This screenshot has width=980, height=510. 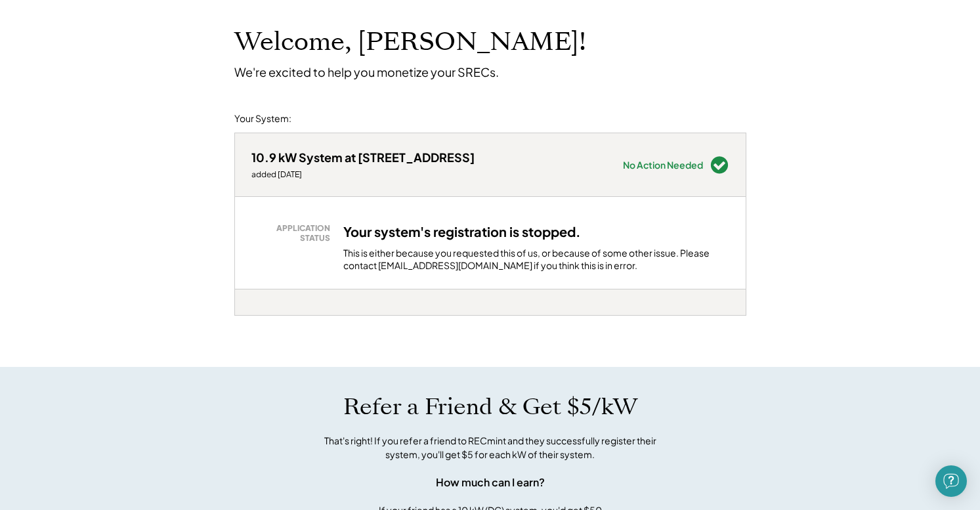 What do you see at coordinates (294, 233) in the screenshot?
I see `div: APPLICATION STATUS` at bounding box center [294, 233].